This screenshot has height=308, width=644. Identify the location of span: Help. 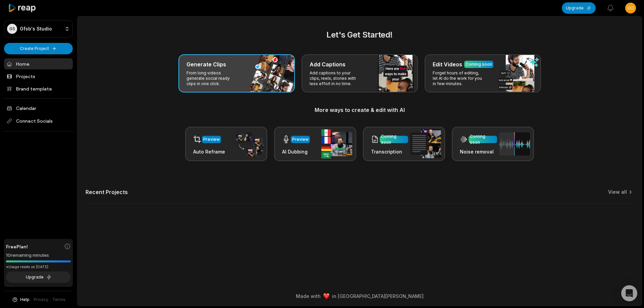
(25, 300).